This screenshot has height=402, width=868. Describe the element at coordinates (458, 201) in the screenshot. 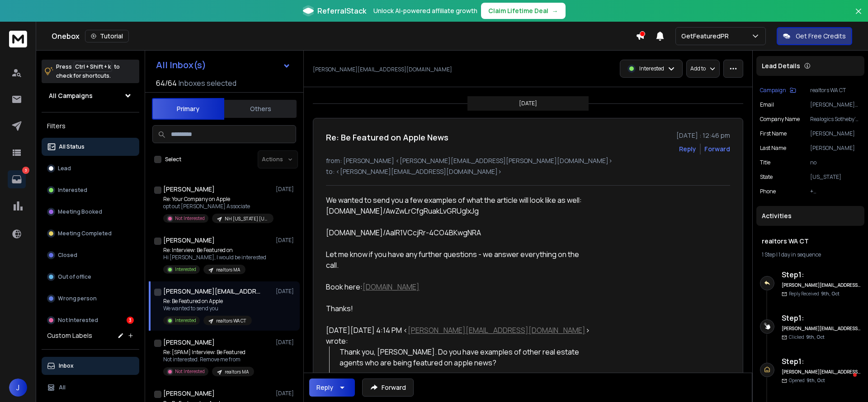

I see `div: We wanted to send you a few examples of what the article will look like as well:` at that location.